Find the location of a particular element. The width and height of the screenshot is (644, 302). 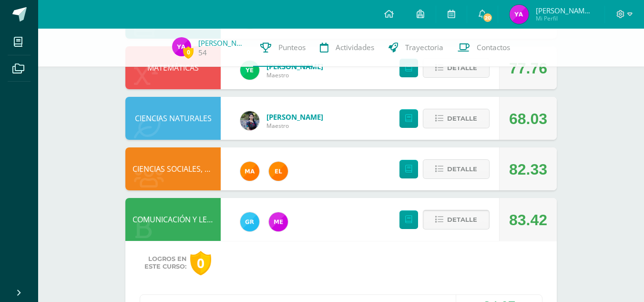

span: 0 is located at coordinates (188, 52).